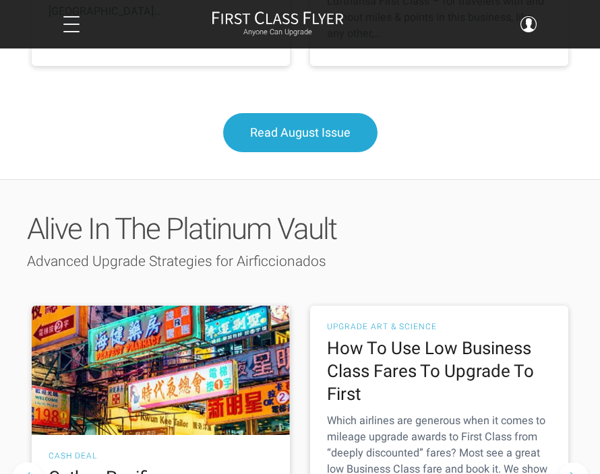  Describe the element at coordinates (278, 32) in the screenshot. I see `small: Anyone Can Upgrade` at that location.